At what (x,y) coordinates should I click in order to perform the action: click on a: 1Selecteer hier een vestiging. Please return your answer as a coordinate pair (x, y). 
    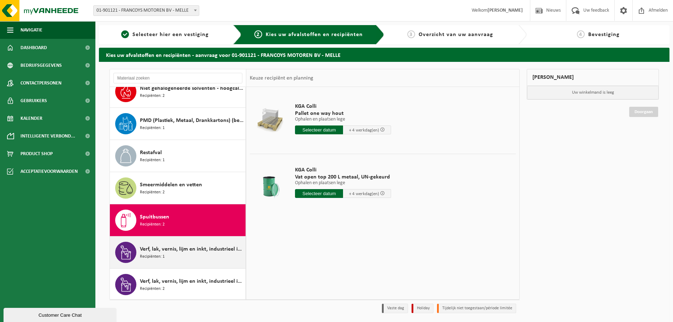
    Looking at the image, I should click on (165, 35).